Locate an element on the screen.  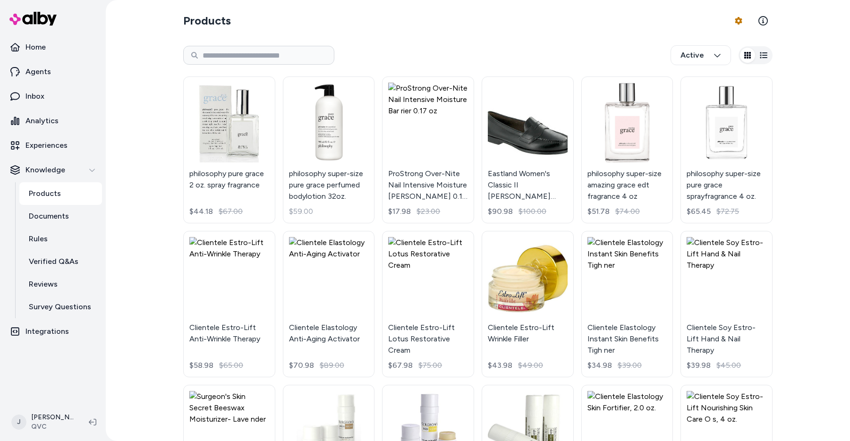
p: Products is located at coordinates (45, 194).